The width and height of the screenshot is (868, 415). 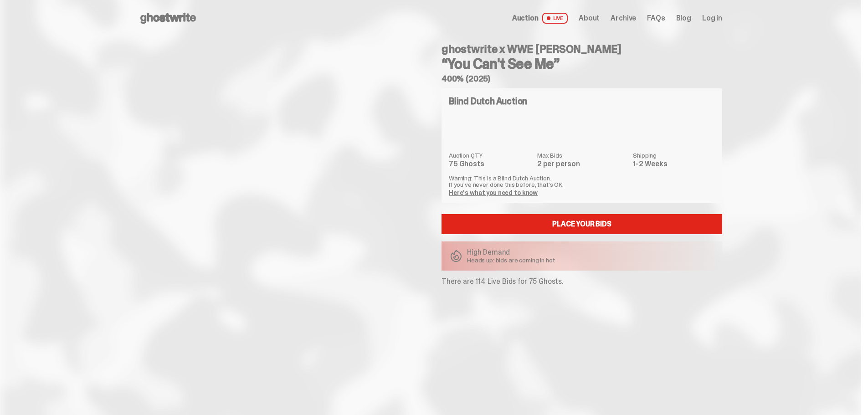 I want to click on span: LIVE, so click(x=555, y=19).